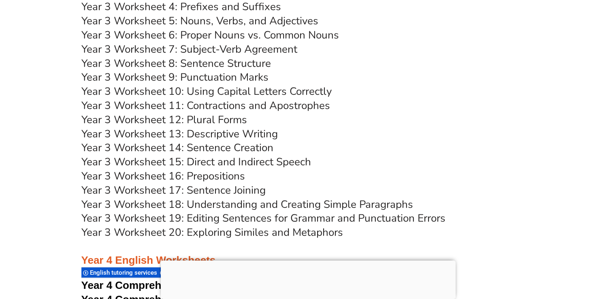  What do you see at coordinates (164, 120) in the screenshot?
I see `a: Year 3 Worksheet 12: Plural Forms` at bounding box center [164, 120].